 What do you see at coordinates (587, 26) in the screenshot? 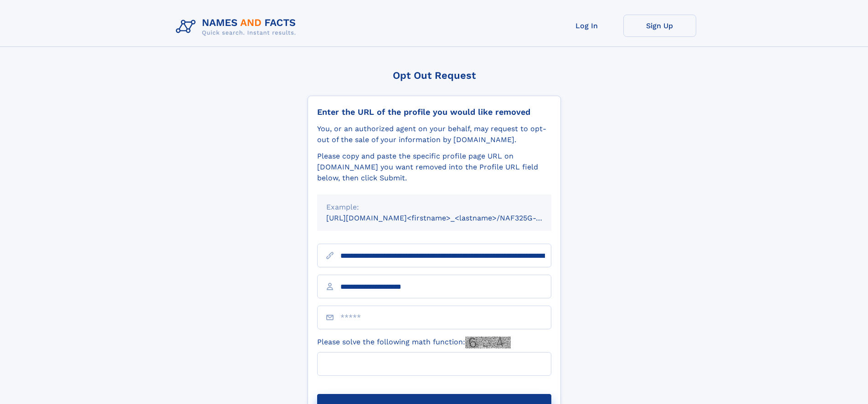
I see `a: Log In` at bounding box center [587, 26].